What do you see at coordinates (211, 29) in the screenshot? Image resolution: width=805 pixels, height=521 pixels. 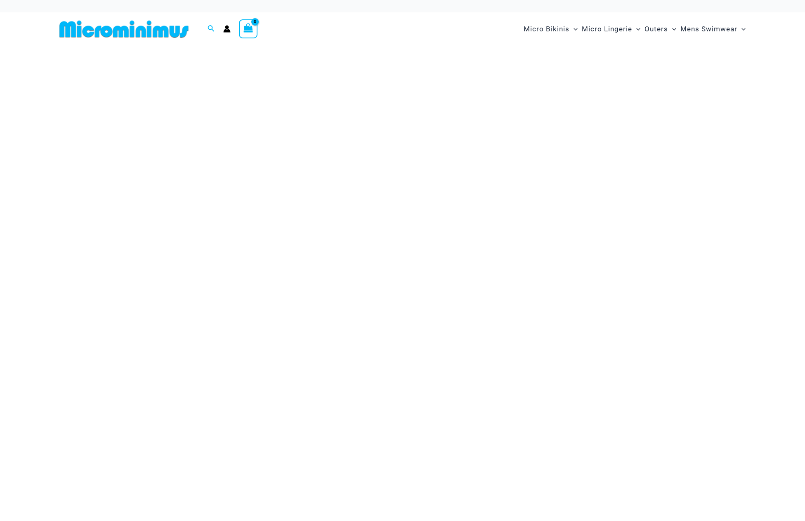 I see `a: Search icon link` at bounding box center [211, 29].